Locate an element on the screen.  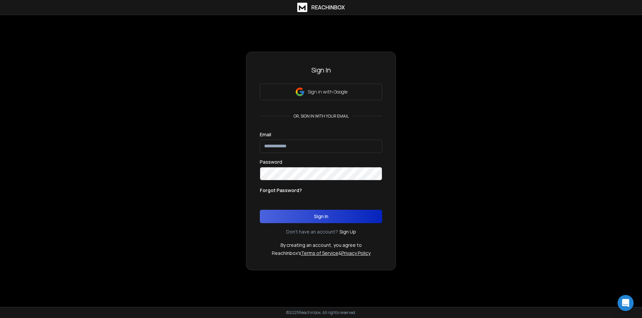
p: or, sign in with your email is located at coordinates (321, 116).